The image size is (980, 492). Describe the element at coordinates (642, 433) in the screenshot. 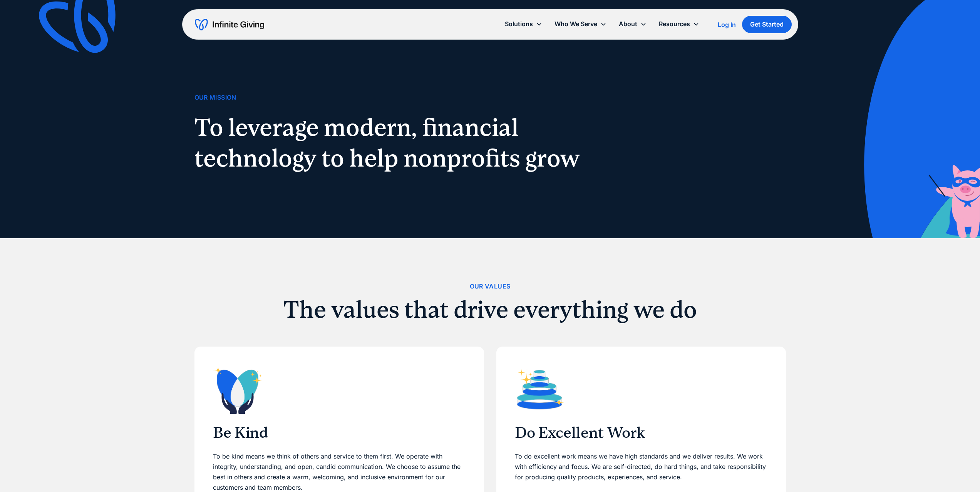

I see `h3: Do Excellent Work` at that location.